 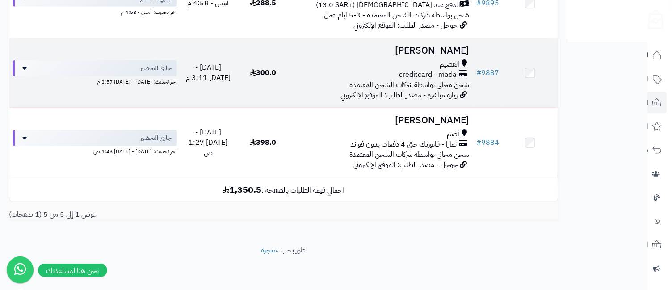 What do you see at coordinates (95, 11) in the screenshot?
I see `div: اخر تحديث: أمس - 4:58 م` at bounding box center [95, 11].